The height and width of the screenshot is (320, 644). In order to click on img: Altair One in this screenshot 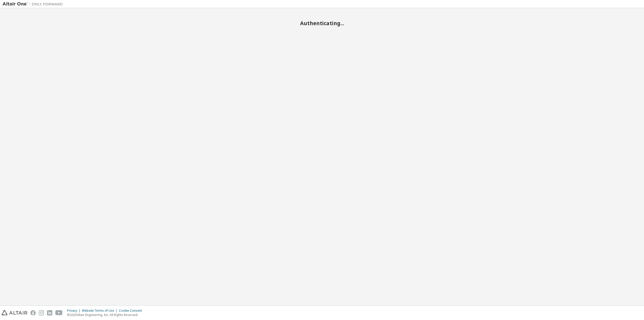, I will do `click(34, 4)`.